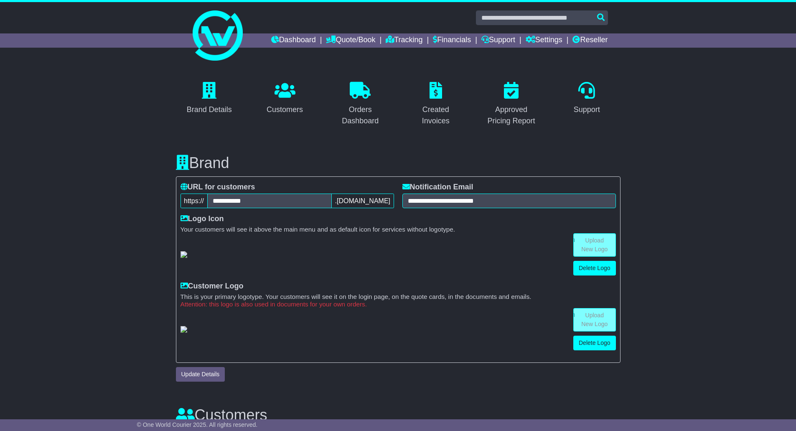 This screenshot has width=796, height=431. What do you see at coordinates (184, 255) in the screenshot?
I see `img: GetResellerIconLogo` at bounding box center [184, 255].